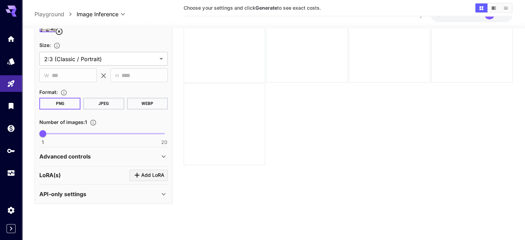 The image size is (525, 240). I want to click on button: WEBP, so click(147, 104).